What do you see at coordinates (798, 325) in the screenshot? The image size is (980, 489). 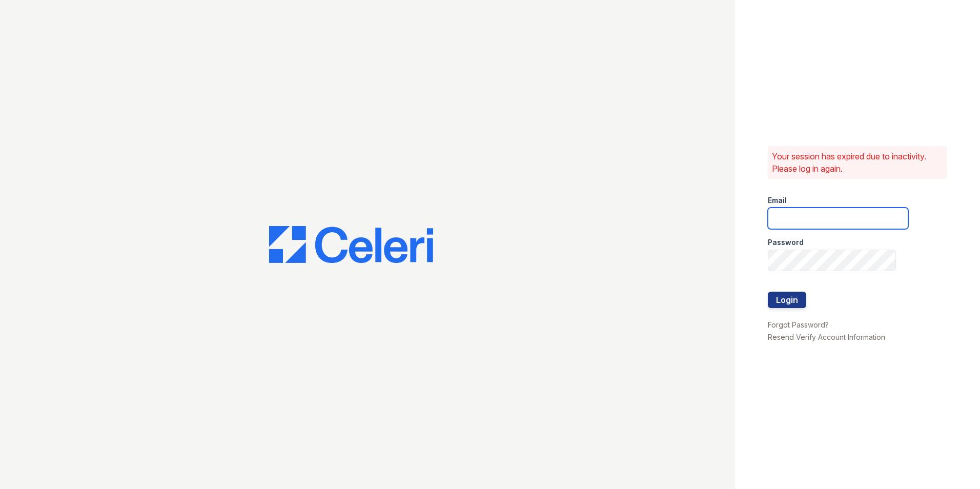 I see `a: Forgot Password?` at bounding box center [798, 325].